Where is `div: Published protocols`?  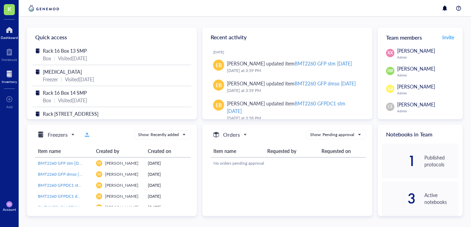
div: Published protocols is located at coordinates (441, 161).